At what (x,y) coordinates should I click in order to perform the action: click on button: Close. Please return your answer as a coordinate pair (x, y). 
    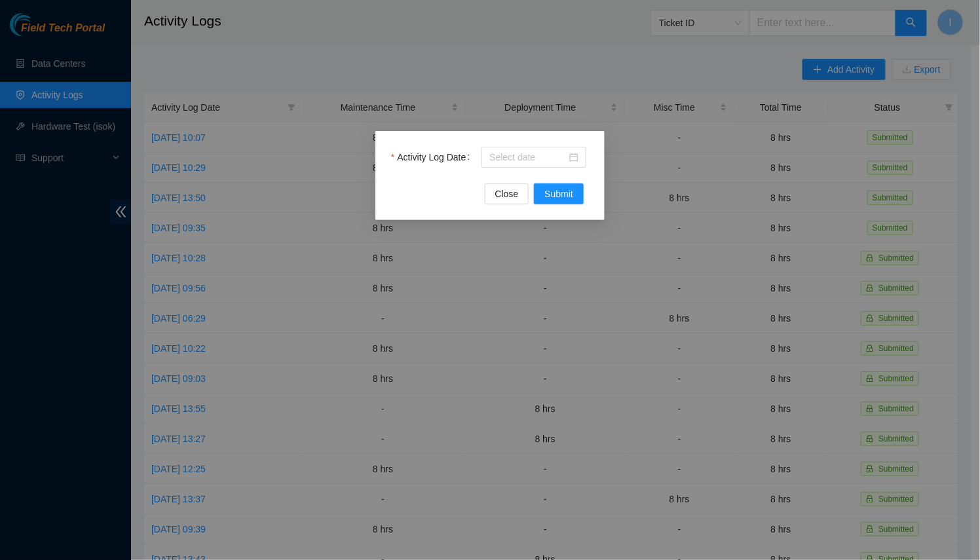
    Looking at the image, I should click on (507, 194).